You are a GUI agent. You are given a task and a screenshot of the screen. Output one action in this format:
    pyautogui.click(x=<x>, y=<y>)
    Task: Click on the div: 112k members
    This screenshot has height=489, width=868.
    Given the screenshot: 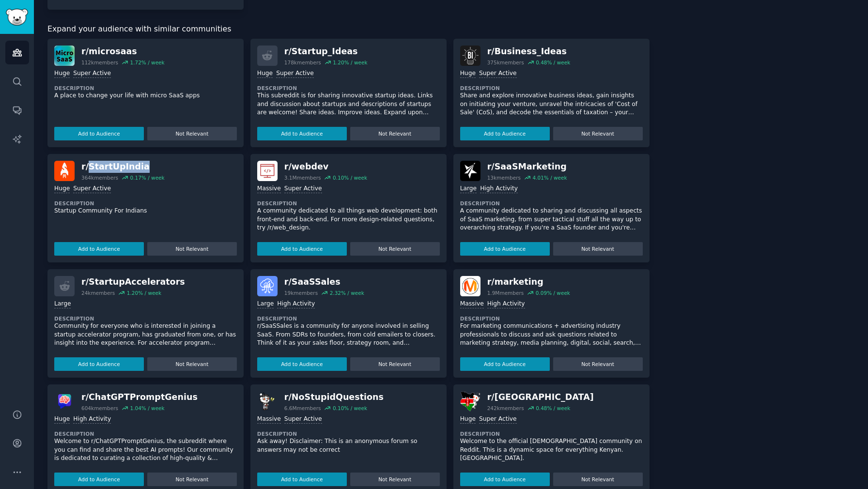 What is the action you would take?
    pyautogui.click(x=100, y=63)
    